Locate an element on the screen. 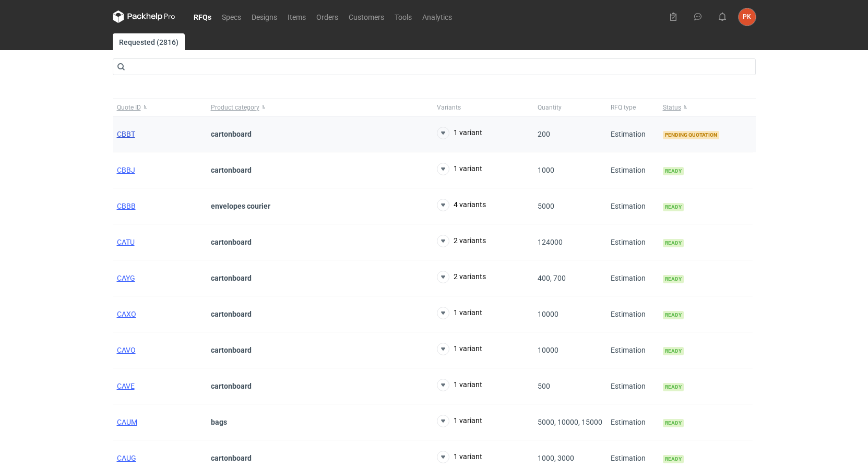 The image size is (868, 468). span: RFQ type is located at coordinates (623, 107).